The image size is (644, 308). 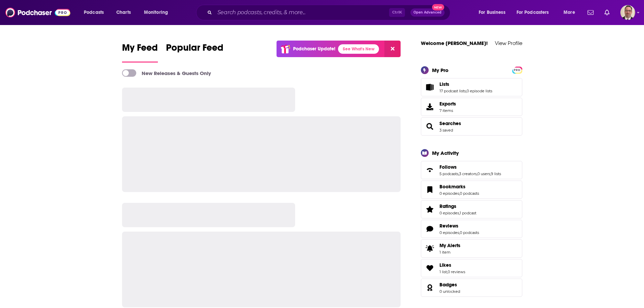 What do you see at coordinates (468, 213) in the screenshot?
I see `a: 1 podcast` at bounding box center [468, 213].